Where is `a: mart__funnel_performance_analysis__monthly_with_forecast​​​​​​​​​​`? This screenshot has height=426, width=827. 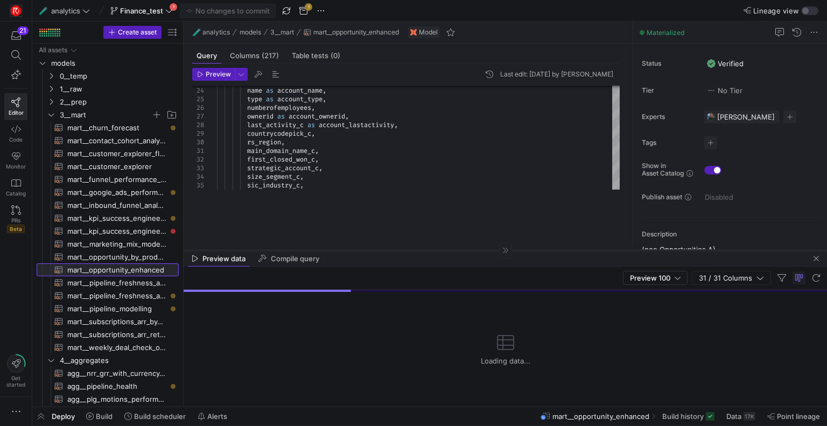 a: mart__funnel_performance_analysis__monthly_with_forecast​​​​​​​​​​ is located at coordinates (108, 179).